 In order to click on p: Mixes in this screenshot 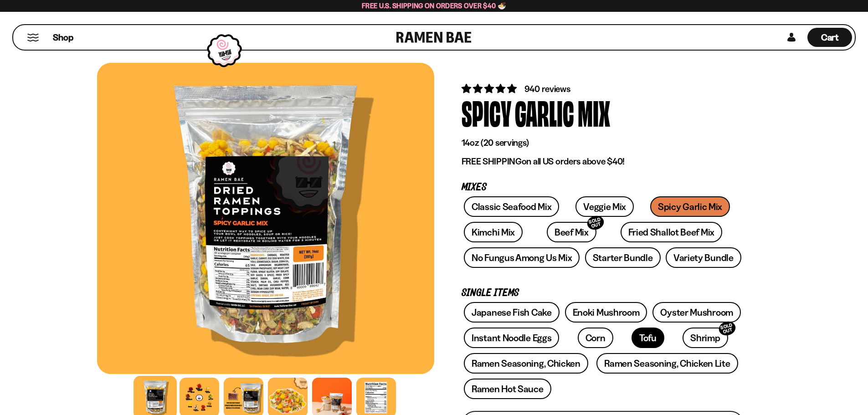, I will do `click(603, 187)`.